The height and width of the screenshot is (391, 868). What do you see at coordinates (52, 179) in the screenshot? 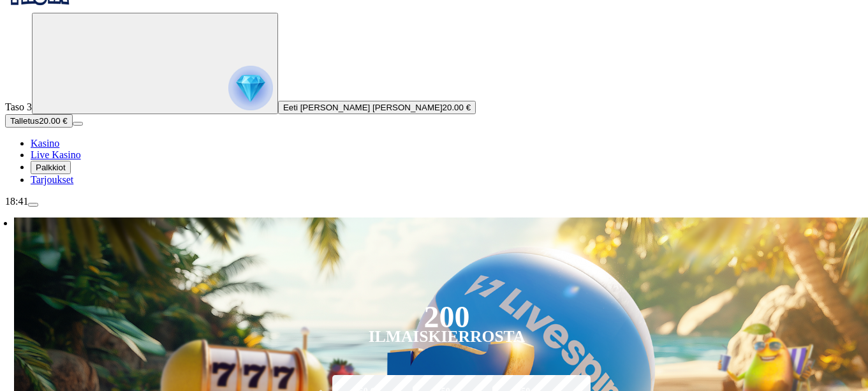
I see `span: Tarjoukset` at bounding box center [52, 179].